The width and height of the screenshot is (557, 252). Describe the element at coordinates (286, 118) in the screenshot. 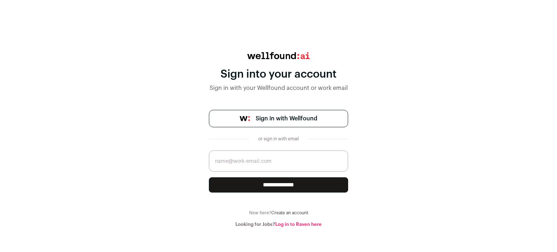

I see `span: Sign in with Wellfound` at that location.